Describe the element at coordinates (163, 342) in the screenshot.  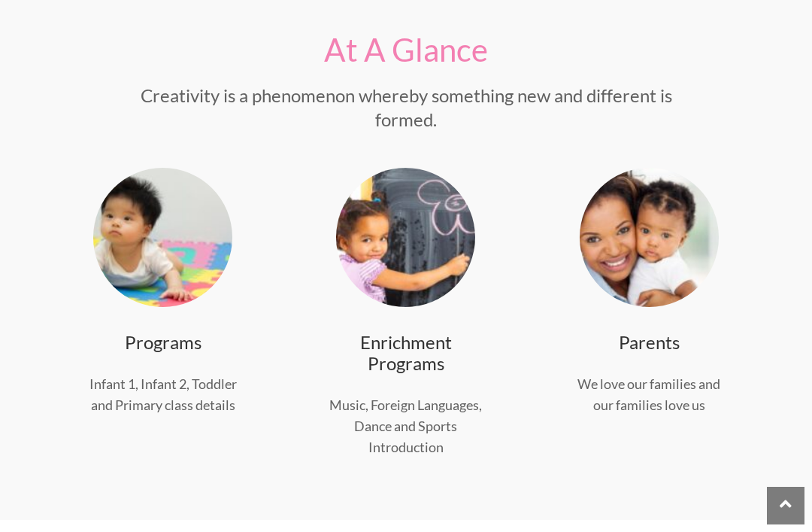
I see `a: Programs` at that location.